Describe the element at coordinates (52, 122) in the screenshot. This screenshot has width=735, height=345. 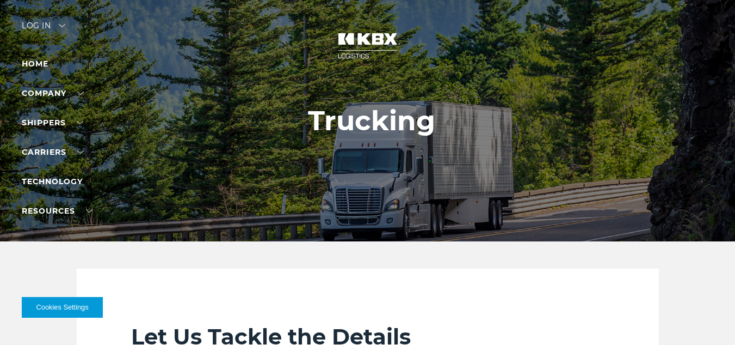
I see `a: SHIPPERS` at that location.